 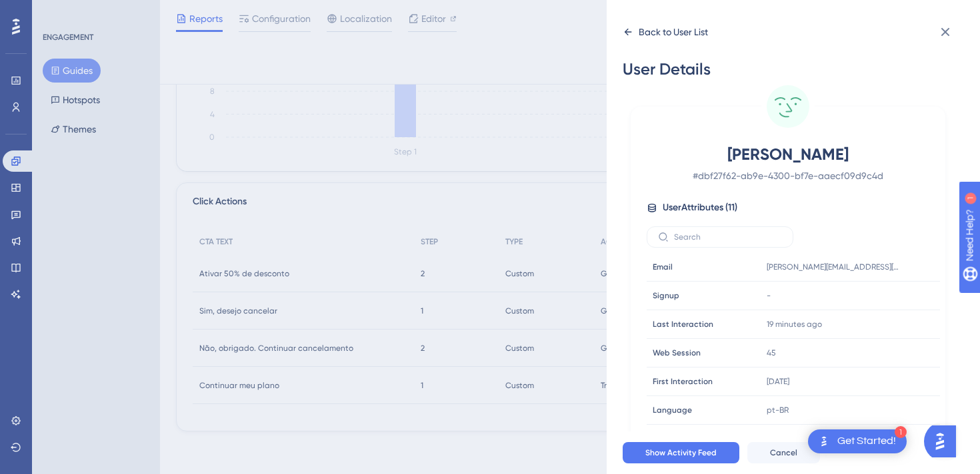 I want to click on span: Email, so click(x=663, y=267).